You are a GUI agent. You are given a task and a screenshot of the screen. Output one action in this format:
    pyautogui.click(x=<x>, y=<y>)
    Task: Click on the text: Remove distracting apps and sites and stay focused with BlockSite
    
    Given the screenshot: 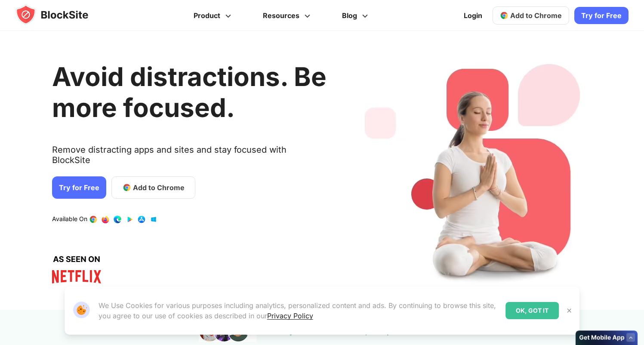 What is the action you would take?
    pyautogui.click(x=189, y=158)
    